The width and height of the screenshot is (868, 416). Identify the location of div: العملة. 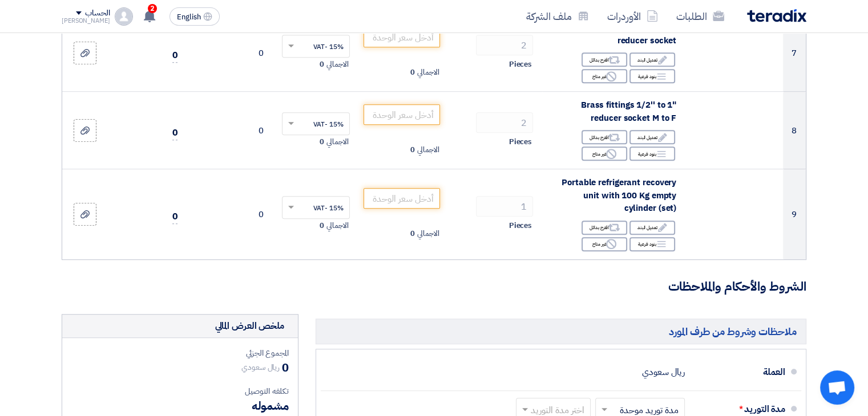
(740, 372).